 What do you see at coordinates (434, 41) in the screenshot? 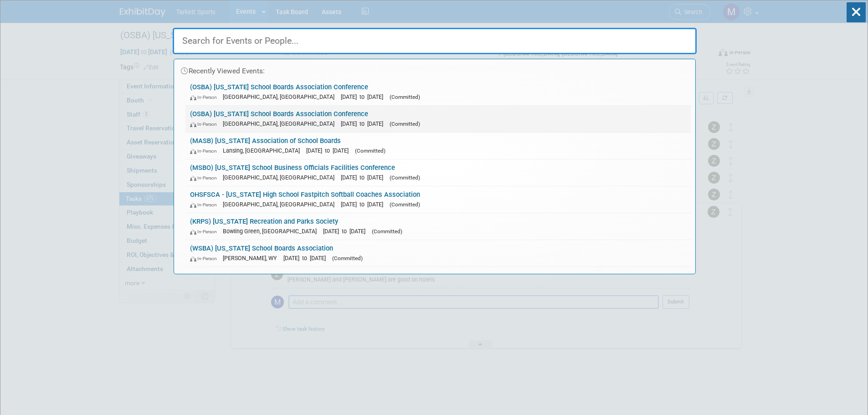
I see `input: Search for Events or People...` at bounding box center [434, 41].